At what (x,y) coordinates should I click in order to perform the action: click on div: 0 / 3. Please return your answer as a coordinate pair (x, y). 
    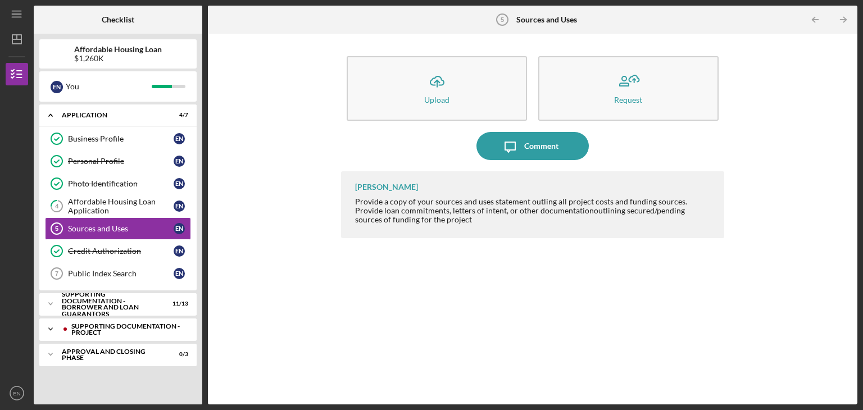
    Looking at the image, I should click on (178, 355).